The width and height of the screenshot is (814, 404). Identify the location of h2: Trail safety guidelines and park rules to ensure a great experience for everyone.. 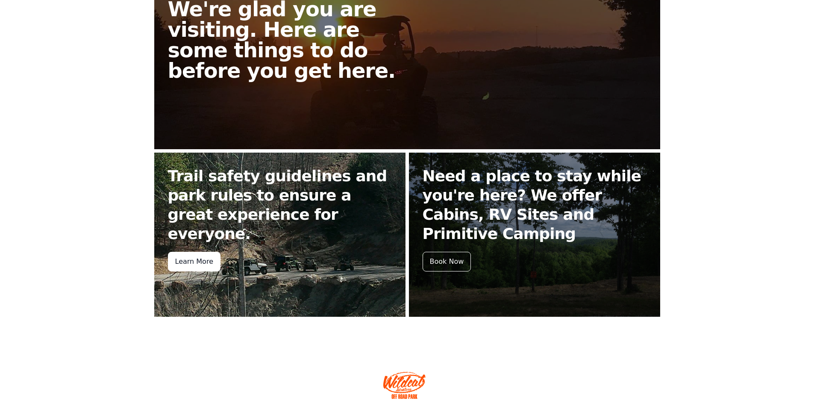
(280, 205).